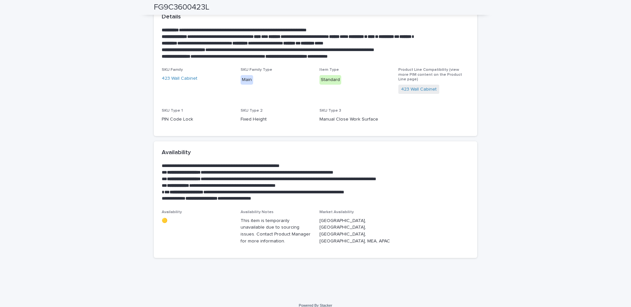 This screenshot has height=307, width=631. Describe the element at coordinates (330, 111) in the screenshot. I see `span: SKU Type 3` at that location.